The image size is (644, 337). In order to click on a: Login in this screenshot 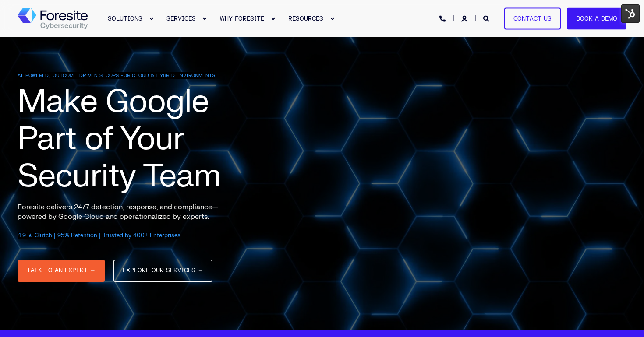, I will do `click(466, 18)`.